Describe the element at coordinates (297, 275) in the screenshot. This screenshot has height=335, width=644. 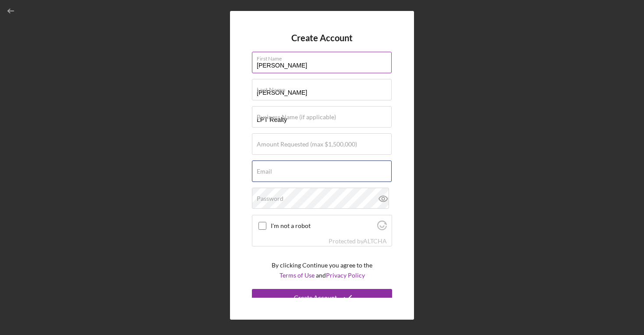
I see `a: Terms of Use` at that location.